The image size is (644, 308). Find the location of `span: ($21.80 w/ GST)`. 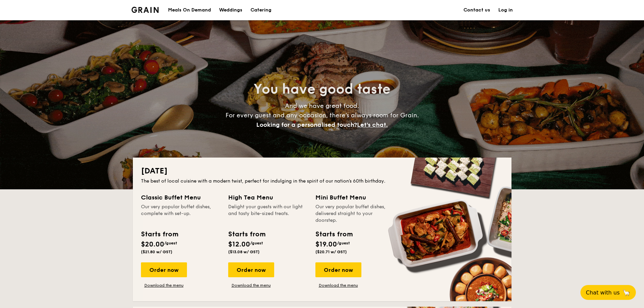

span: ($21.80 w/ GST) is located at coordinates (156, 252).